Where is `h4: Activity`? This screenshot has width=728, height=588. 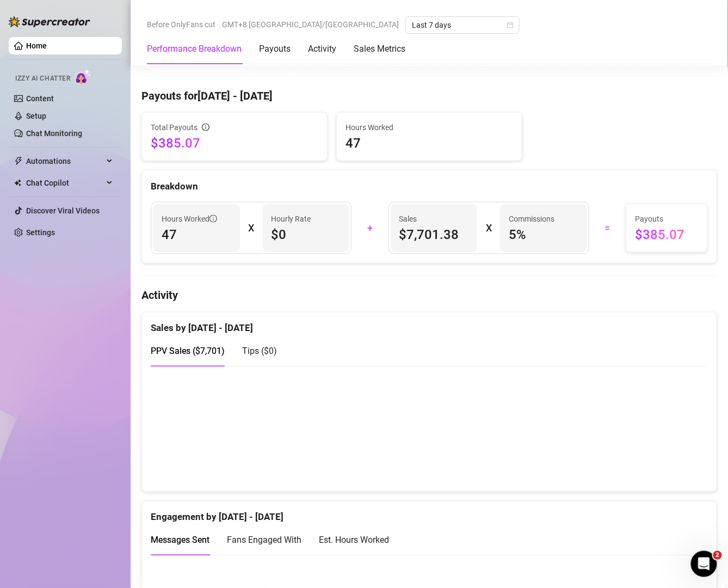
h4: Activity is located at coordinates (430, 295).